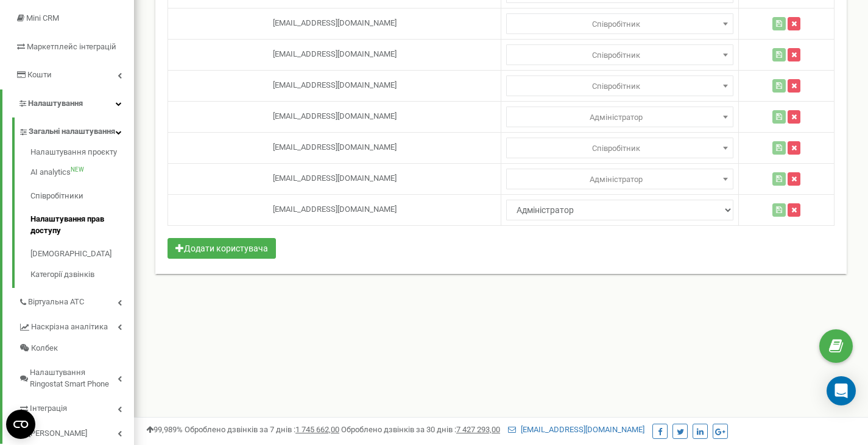 The image size is (868, 445). What do you see at coordinates (76, 130) in the screenshot?
I see `a: Загальні налаштування` at bounding box center [76, 130].